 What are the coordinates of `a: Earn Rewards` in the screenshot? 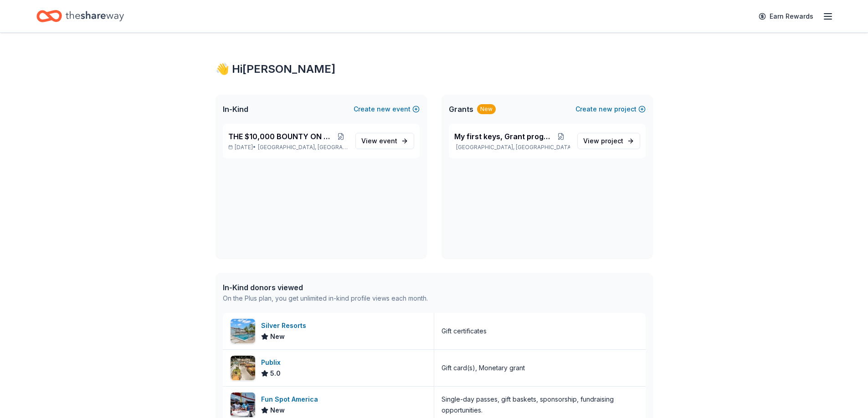 It's located at (786, 17).